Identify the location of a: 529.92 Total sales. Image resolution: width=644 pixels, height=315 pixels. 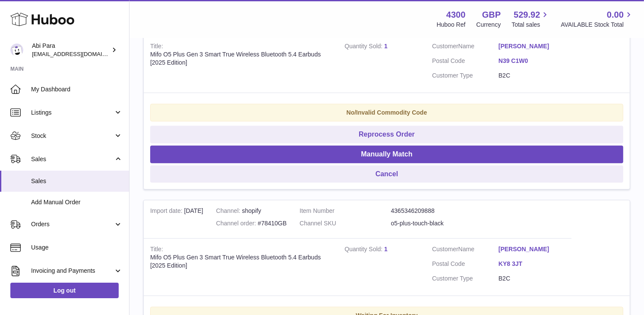
(530, 19).